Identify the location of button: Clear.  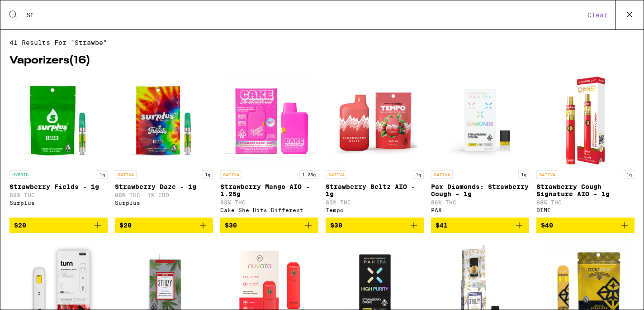
(597, 15).